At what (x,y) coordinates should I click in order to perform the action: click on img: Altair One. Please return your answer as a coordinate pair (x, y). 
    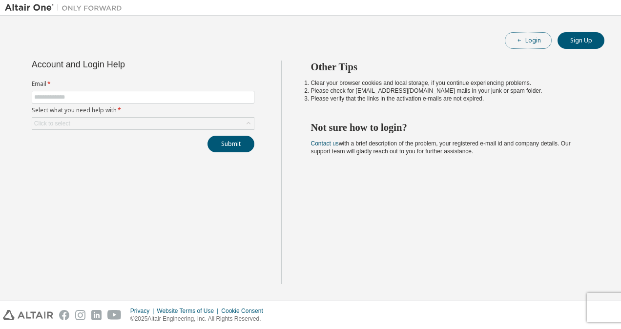
    Looking at the image, I should click on (66, 8).